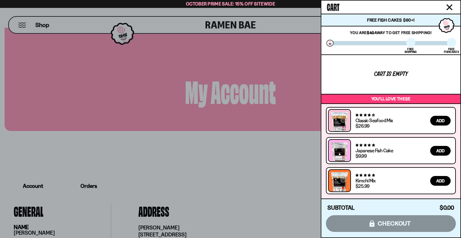 This screenshot has height=238, width=461. Describe the element at coordinates (390, 20) in the screenshot. I see `span: Free Fish Cakes $60+!` at that location.